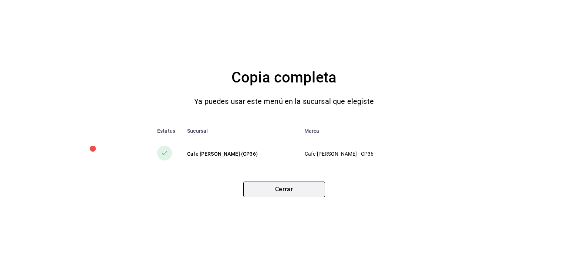  What do you see at coordinates (361, 131) in the screenshot?
I see `th: Marca` at bounding box center [361, 131].